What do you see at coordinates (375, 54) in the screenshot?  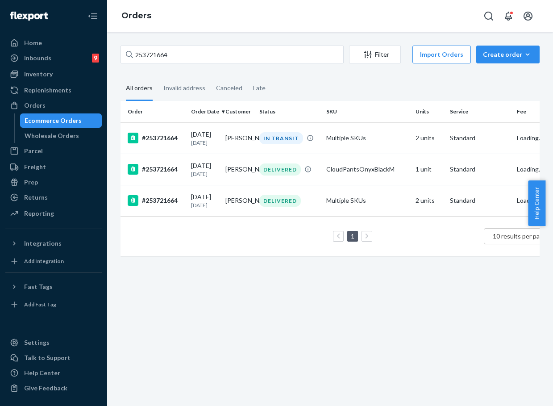 I see `div: Filter` at bounding box center [375, 54].